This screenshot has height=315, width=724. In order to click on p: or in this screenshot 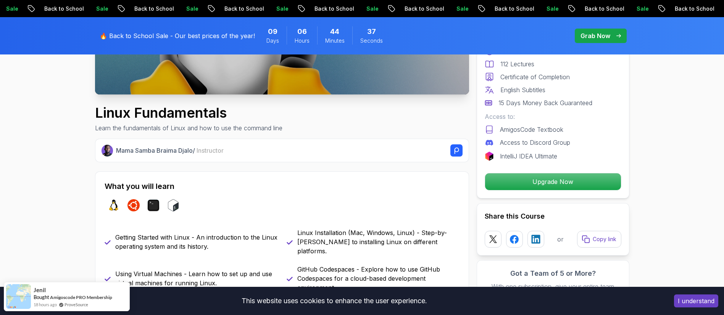, I will do `click(560, 240)`.